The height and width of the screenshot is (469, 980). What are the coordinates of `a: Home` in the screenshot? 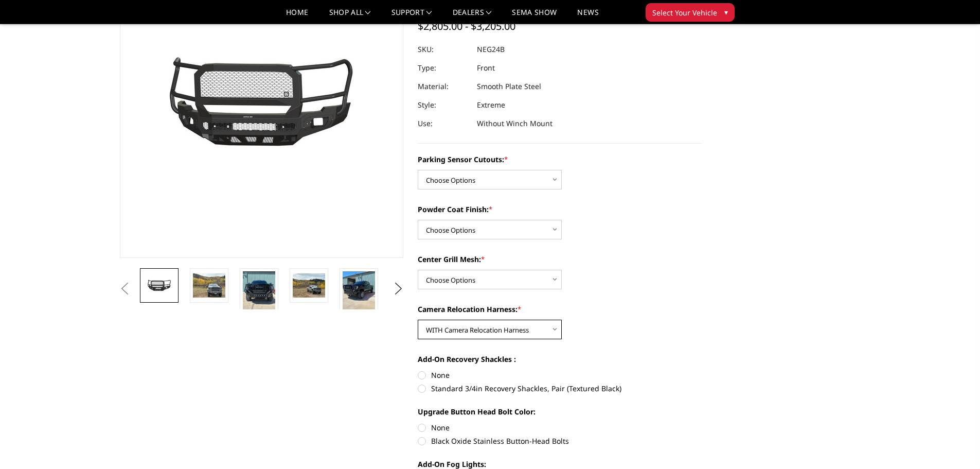 It's located at (297, 16).